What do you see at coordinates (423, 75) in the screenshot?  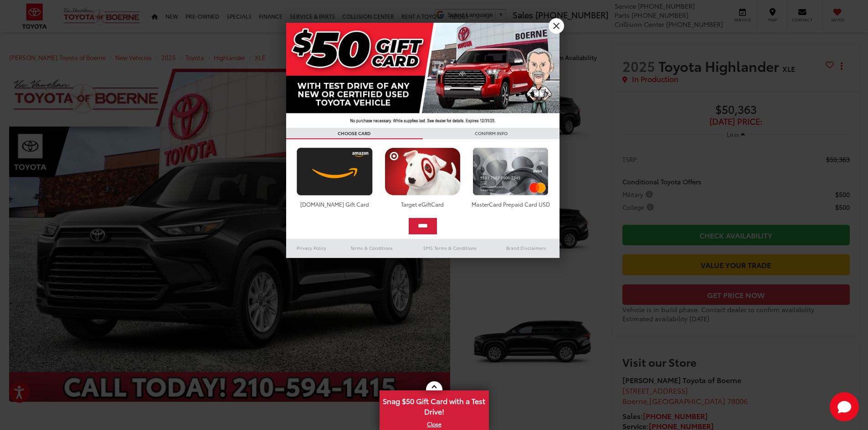 I see `img: 42635_top_851395.jpg` at bounding box center [423, 75].